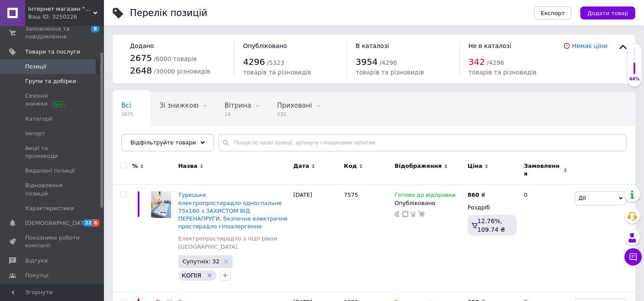 The width and height of the screenshot is (644, 301). What do you see at coordinates (477, 62) in the screenshot?
I see `span: 342` at bounding box center [477, 62].